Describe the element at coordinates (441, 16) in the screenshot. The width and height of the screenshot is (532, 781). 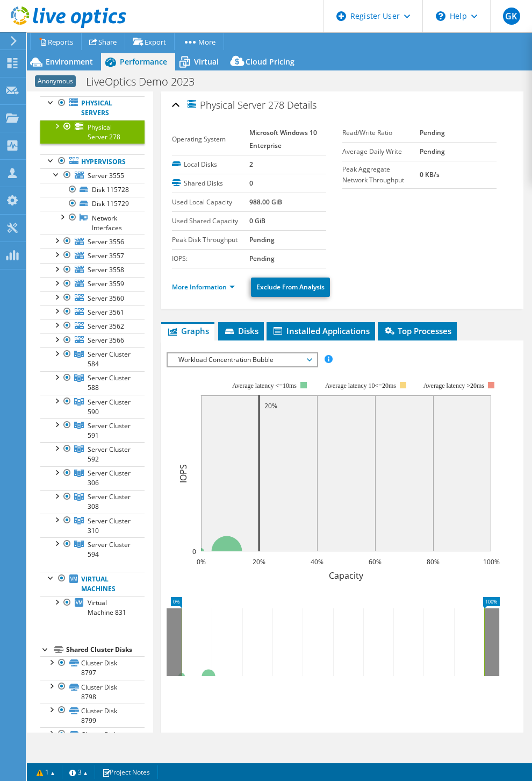
I see `svg: \n` at that location.